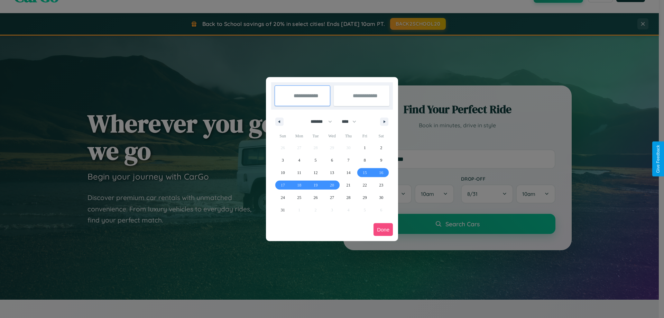 This screenshot has width=664, height=318. Describe the element at coordinates (381, 198) in the screenshot. I see `span: 30` at that location.